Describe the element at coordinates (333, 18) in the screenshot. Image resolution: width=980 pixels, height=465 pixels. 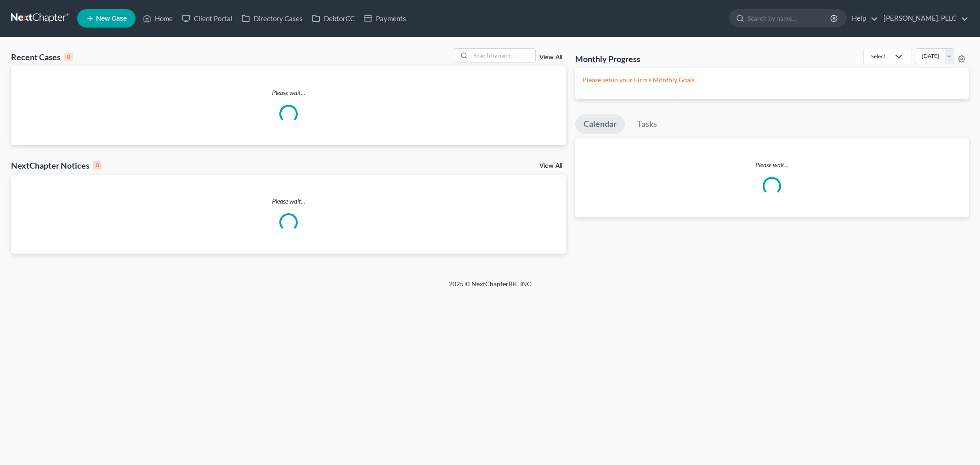
I see `a: DebtorCC` at that location.